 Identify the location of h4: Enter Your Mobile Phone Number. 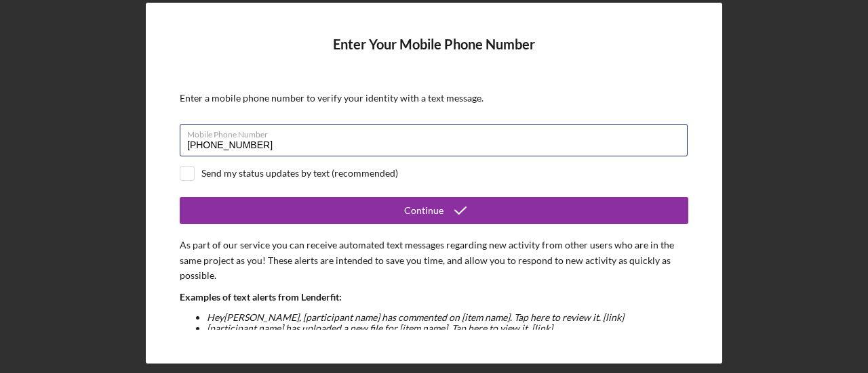
(434, 54).